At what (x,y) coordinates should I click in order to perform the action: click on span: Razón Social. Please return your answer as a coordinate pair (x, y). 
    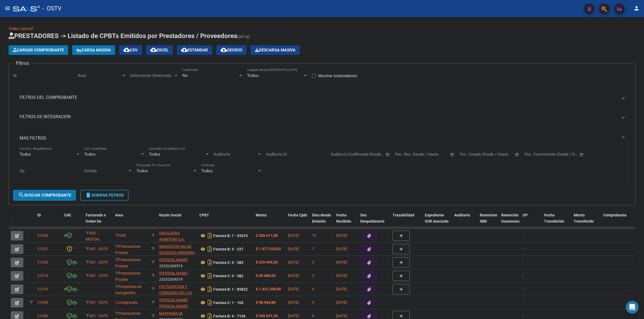
    Looking at the image, I should click on (170, 215).